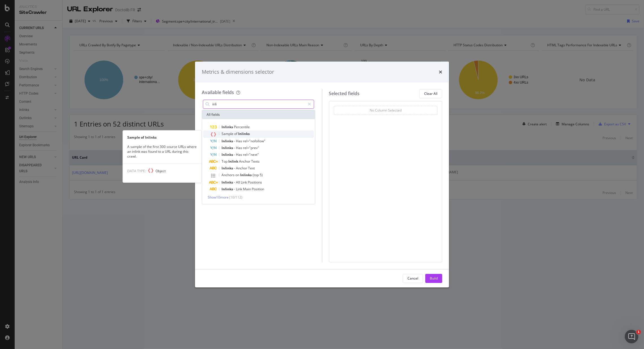 Image resolution: width=644 pixels, height=349 pixels. Describe the element at coordinates (228, 175) in the screenshot. I see `span: Anchors` at that location.